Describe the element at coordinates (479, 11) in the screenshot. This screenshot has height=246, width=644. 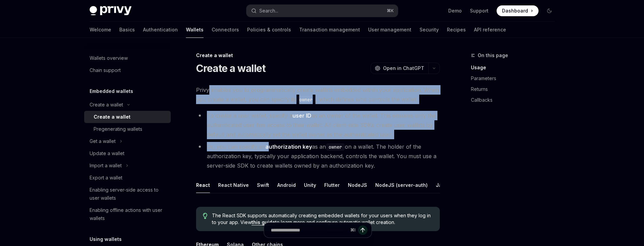
I see `a: Support` at that location.